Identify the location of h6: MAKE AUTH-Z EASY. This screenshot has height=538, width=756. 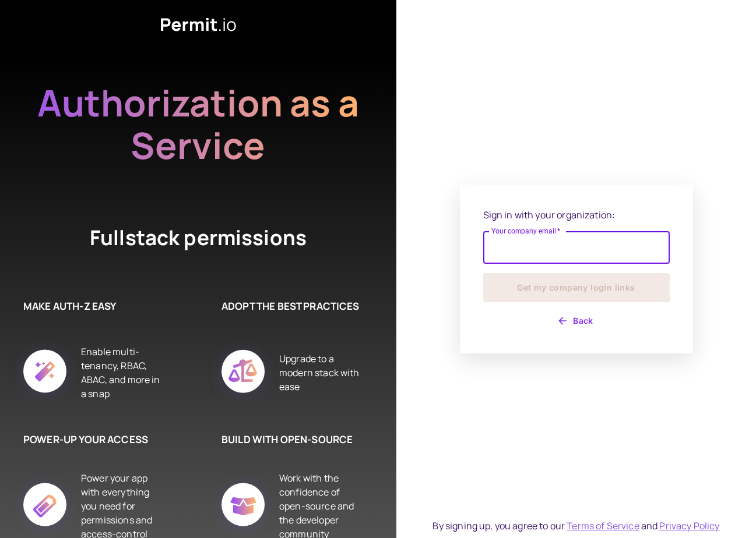
(93, 306).